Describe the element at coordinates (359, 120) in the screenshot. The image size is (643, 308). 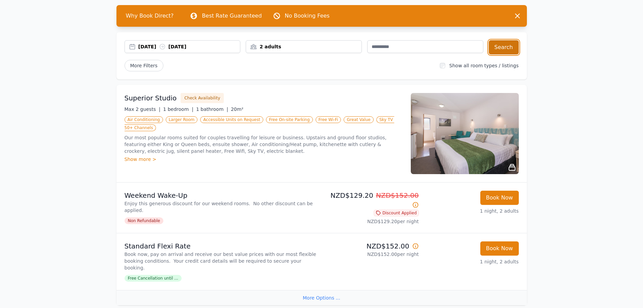
I see `span: Great Value` at that location.